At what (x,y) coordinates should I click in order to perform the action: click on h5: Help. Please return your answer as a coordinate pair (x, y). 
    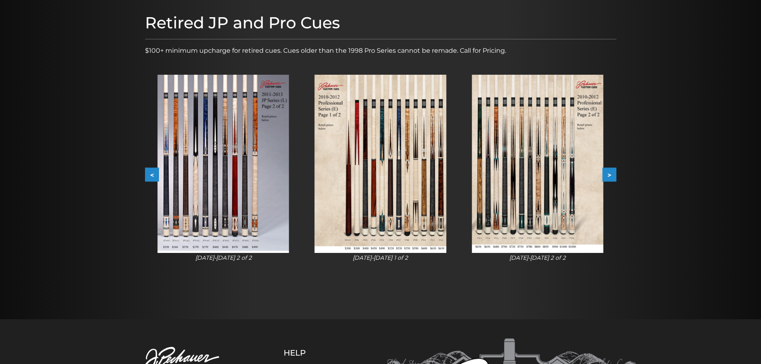
    Looking at the image, I should click on (315, 353).